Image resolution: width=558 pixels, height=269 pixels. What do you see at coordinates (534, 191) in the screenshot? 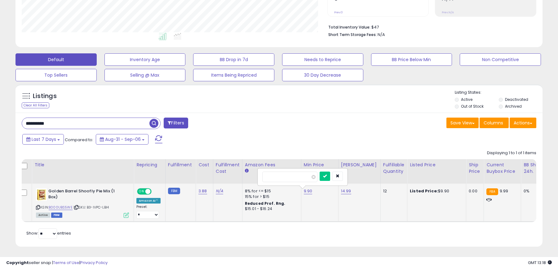
I see `div: 0%` at bounding box center [534, 191].